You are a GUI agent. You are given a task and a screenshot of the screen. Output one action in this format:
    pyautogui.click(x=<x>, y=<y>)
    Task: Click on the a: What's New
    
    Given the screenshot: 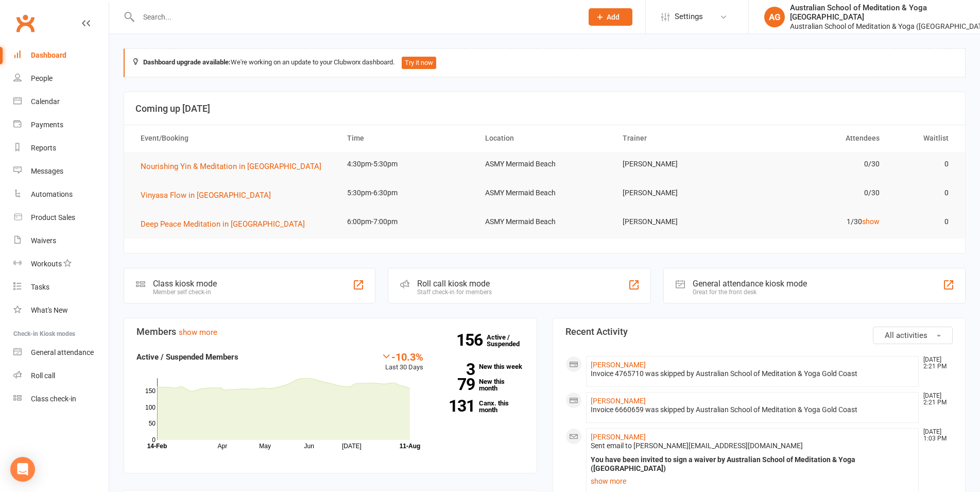 What is the action you would take?
    pyautogui.click(x=61, y=310)
    